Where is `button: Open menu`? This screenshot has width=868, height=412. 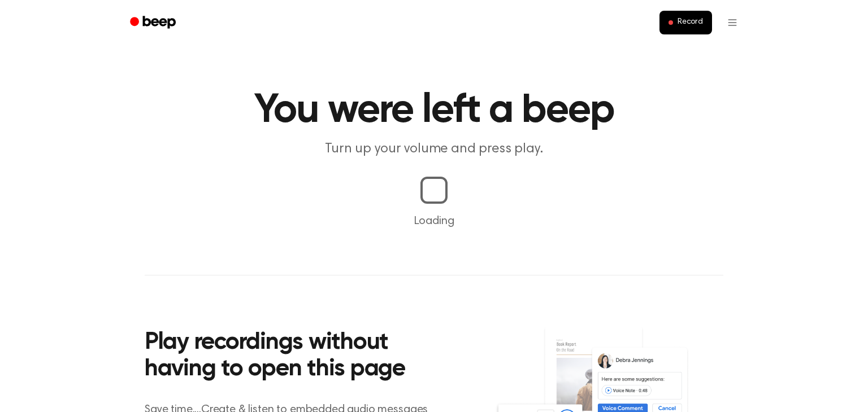 button: Open menu is located at coordinates (732, 23).